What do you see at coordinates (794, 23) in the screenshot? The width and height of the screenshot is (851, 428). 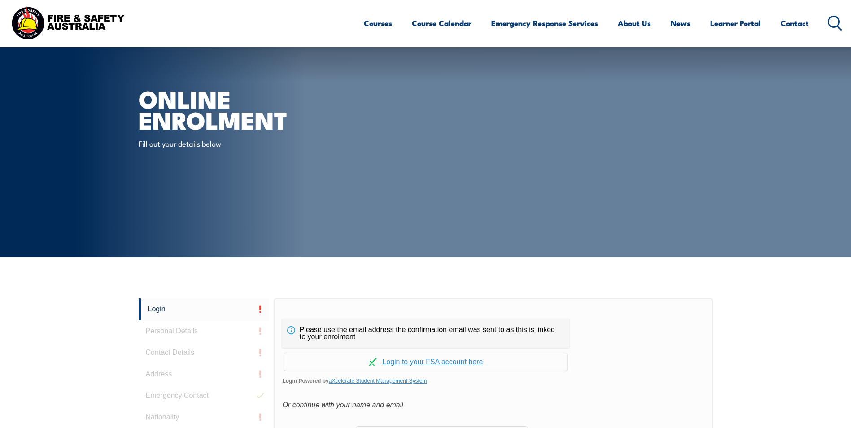 I see `a: Contact` at bounding box center [794, 23].